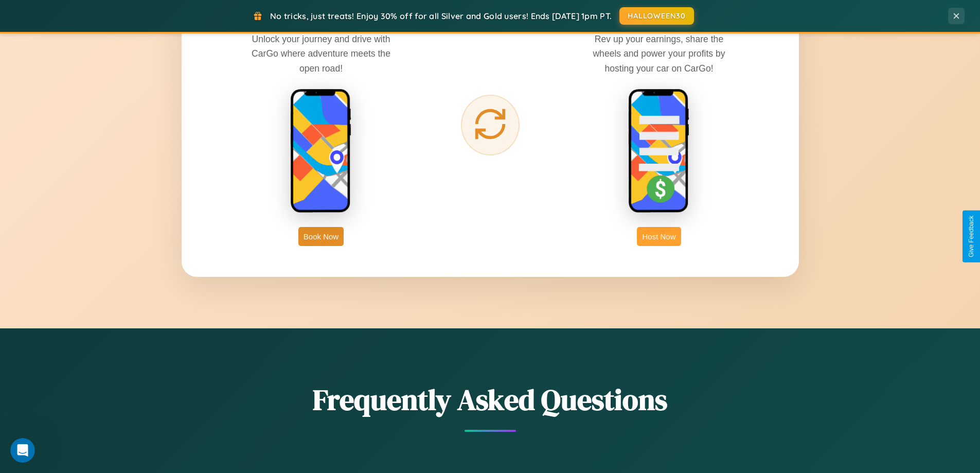 The height and width of the screenshot is (473, 980). I want to click on img: host phone, so click(659, 151).